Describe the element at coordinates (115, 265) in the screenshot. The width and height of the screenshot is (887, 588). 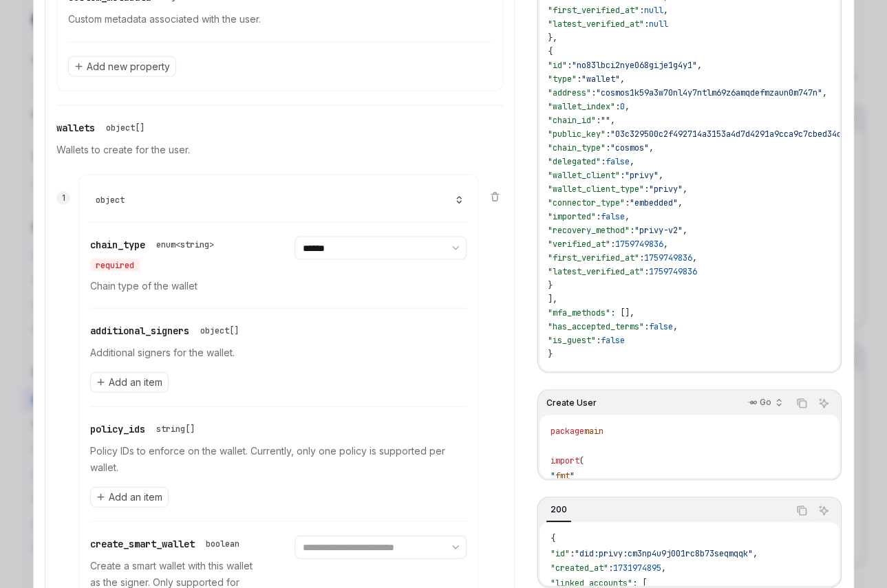
I see `div: required` at that location.